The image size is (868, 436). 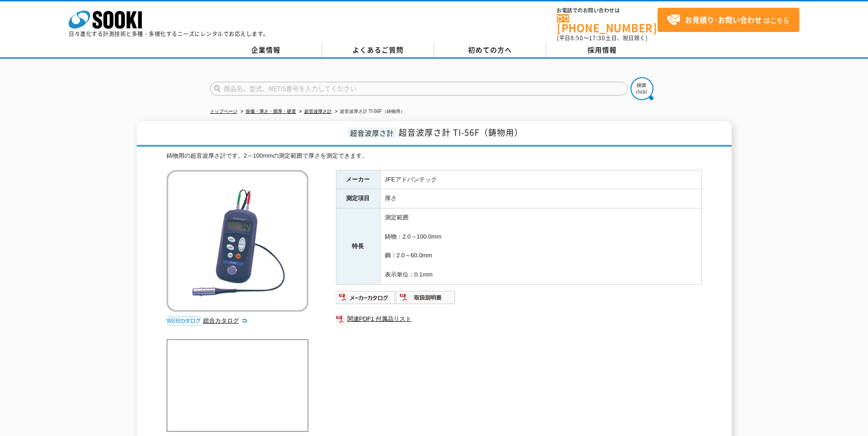 I want to click on span: お電話でのお問い合わせは, so click(x=608, y=11).